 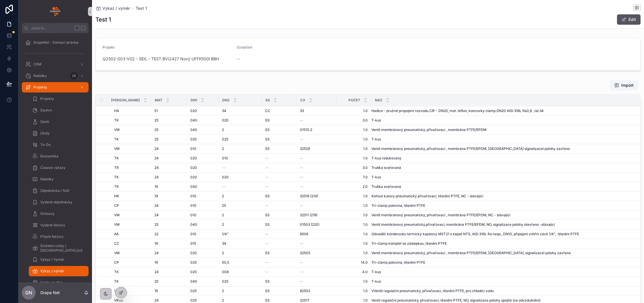 I want to click on span: 7.0, so click(x=354, y=177).